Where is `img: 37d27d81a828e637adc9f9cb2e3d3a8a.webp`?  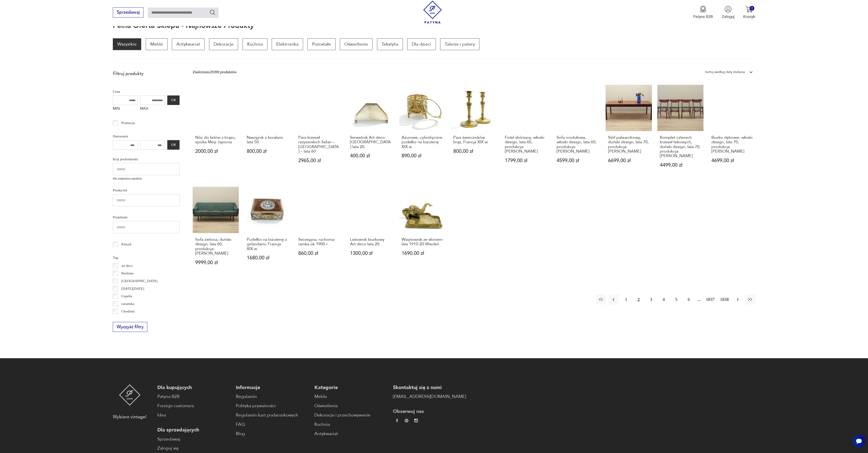 img: 37d27d81a828e637adc9f9cb2e3d3a8a.webp is located at coordinates (406, 421).